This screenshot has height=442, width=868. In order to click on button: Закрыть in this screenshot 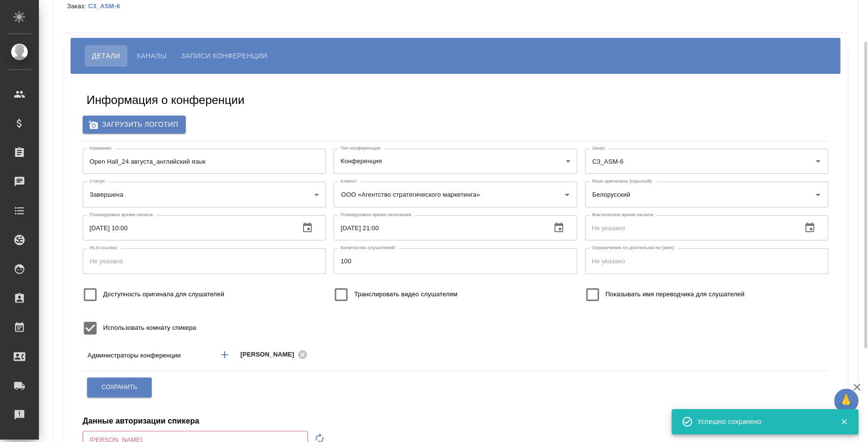, I will do `click(843, 422)`.